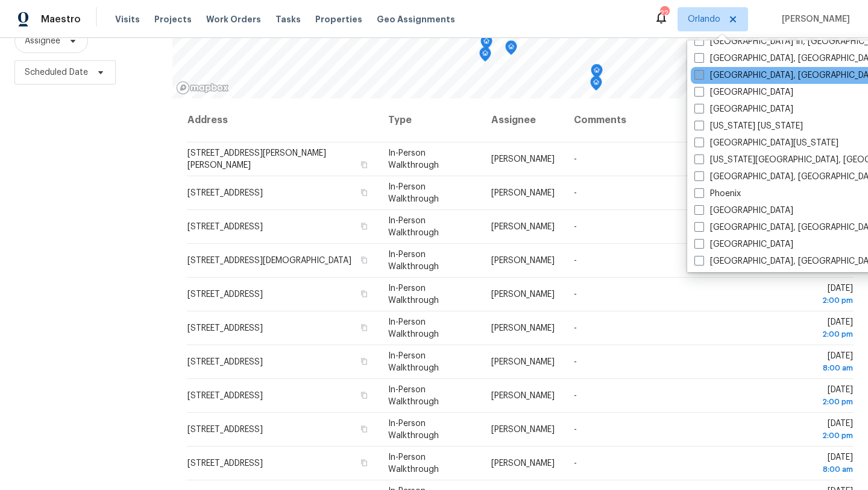  Describe the element at coordinates (234, 19) in the screenshot. I see `span: Work Orders` at that location.